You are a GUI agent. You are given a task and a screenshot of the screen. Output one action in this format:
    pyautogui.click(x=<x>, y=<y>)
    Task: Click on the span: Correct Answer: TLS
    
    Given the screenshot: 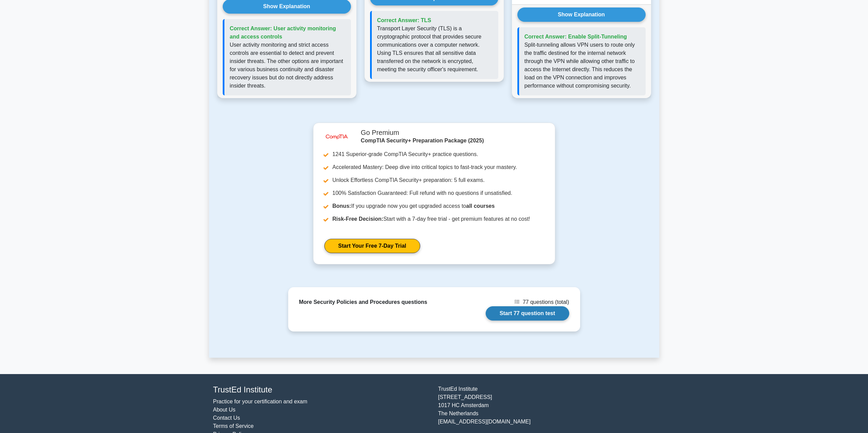 What is the action you would take?
    pyautogui.click(x=404, y=20)
    